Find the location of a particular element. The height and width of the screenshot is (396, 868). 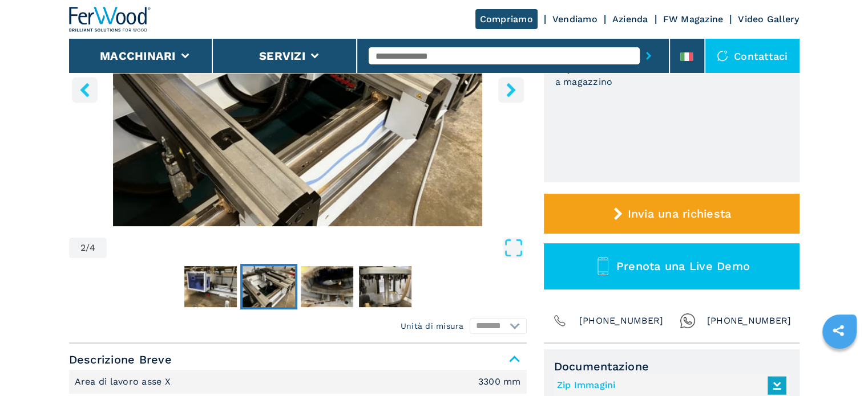

button: Invia una richiesta is located at coordinates (672, 214).